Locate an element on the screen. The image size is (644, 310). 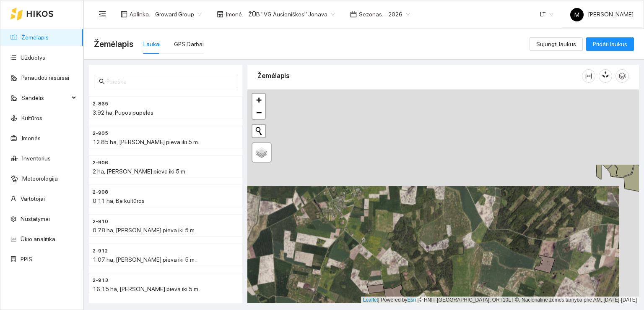
button: Pridėti laukus is located at coordinates (610, 44).